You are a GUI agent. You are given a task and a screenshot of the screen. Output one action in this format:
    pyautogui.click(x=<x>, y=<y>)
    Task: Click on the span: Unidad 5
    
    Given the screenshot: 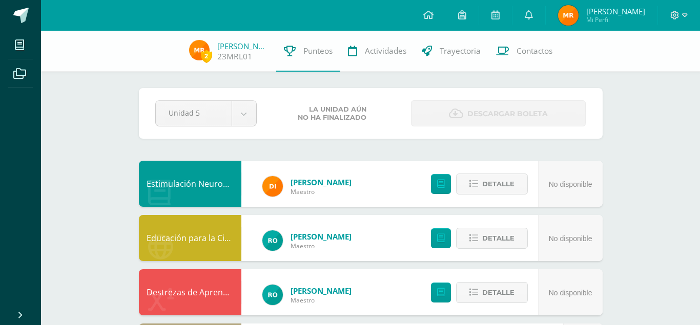 What is the action you would take?
    pyautogui.click(x=194, y=113)
    